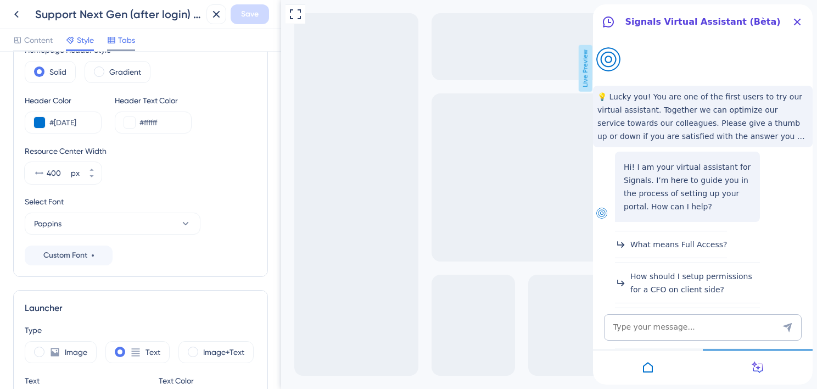 This screenshot has width=817, height=389. What do you see at coordinates (223, 352) in the screenshot?
I see `label: Image+Text` at bounding box center [223, 352].